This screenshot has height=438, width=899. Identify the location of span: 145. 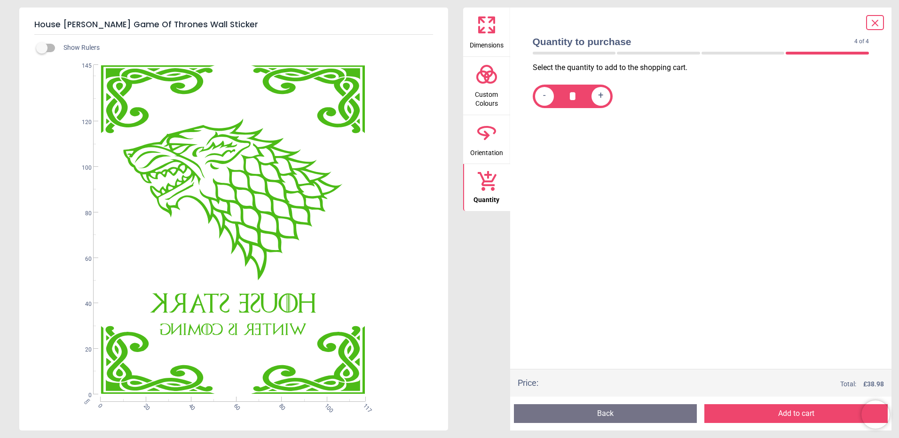
(83, 66).